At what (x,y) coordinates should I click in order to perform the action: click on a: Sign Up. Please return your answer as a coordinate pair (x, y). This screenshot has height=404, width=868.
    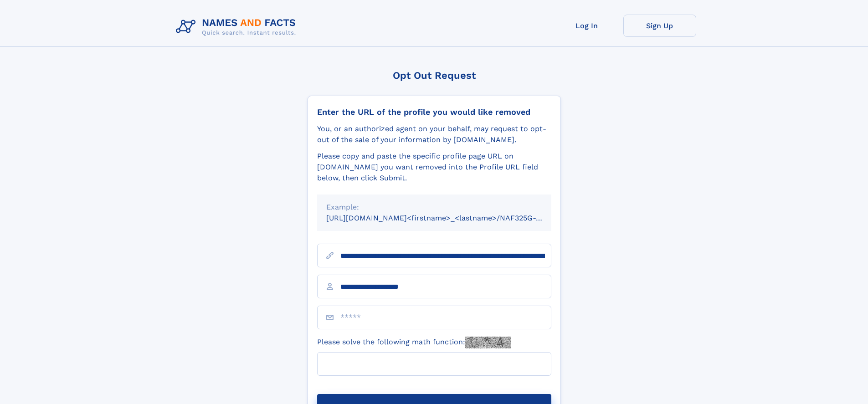
    Looking at the image, I should click on (660, 25).